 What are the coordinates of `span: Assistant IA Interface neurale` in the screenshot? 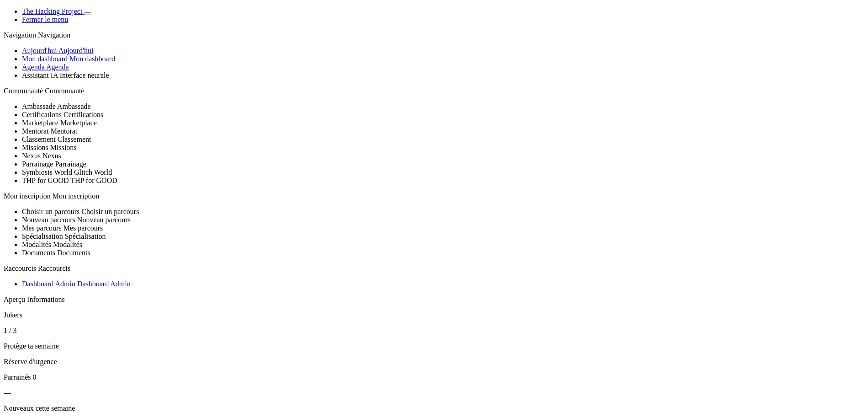 It's located at (65, 75).